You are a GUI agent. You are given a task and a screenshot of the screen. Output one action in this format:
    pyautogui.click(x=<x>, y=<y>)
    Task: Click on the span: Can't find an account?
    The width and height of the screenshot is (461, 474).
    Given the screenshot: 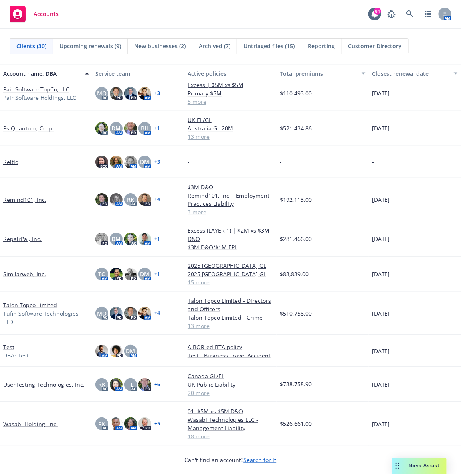 What is the action you would take?
    pyautogui.click(x=231, y=460)
    